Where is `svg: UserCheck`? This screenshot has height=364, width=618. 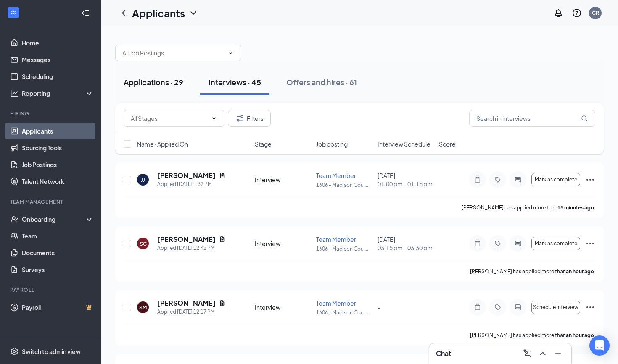
svg: UserCheck is located at coordinates (14, 219).